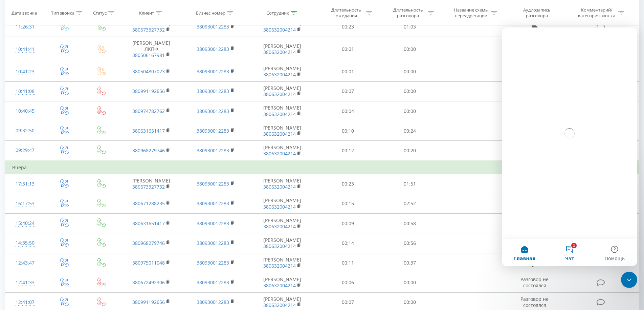  What do you see at coordinates (25, 26) in the screenshot?
I see `div: 11:26:31` at bounding box center [25, 26].